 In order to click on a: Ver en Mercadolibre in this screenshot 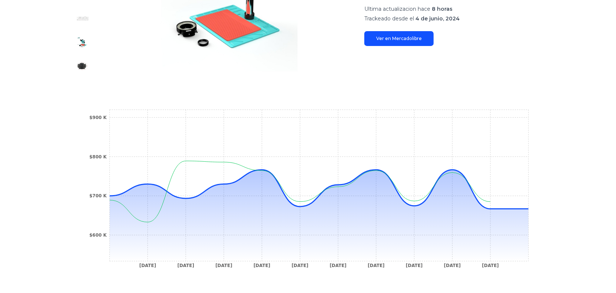, I will do `click(399, 39)`.